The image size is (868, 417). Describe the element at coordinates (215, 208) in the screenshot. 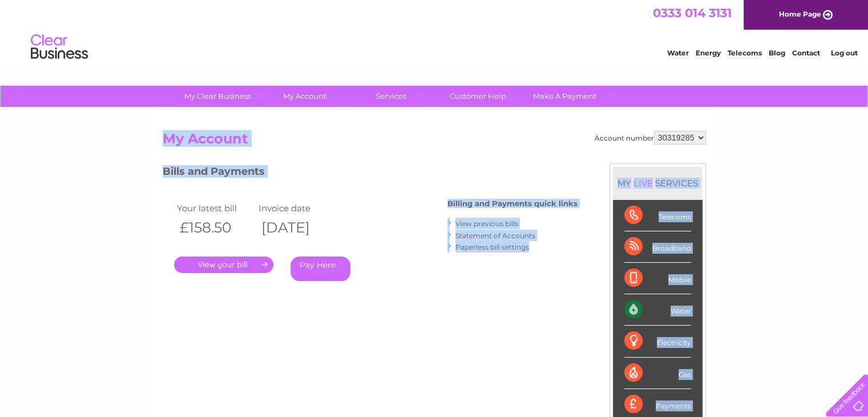

I see `td: Your latest bill` at that location.